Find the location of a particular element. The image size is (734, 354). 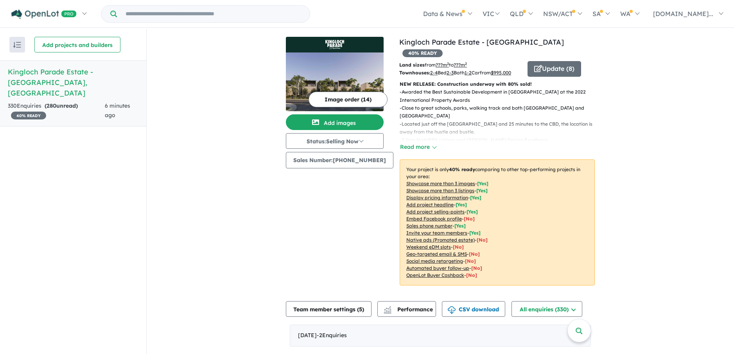

span: 5 is located at coordinates (361, 309).